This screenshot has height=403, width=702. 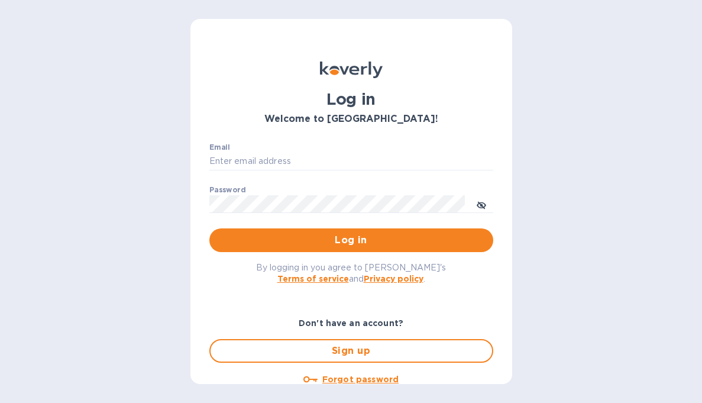 I want to click on span: Sign up, so click(x=351, y=351).